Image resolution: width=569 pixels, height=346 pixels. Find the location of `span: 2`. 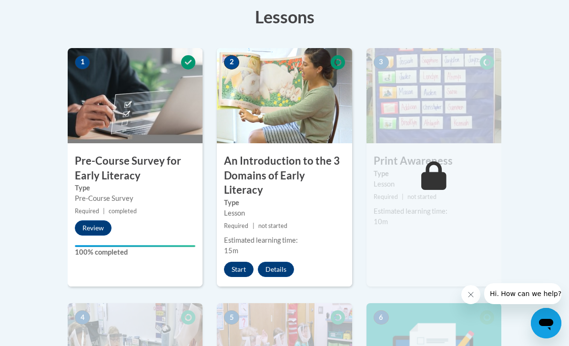

span: 2 is located at coordinates (232, 62).